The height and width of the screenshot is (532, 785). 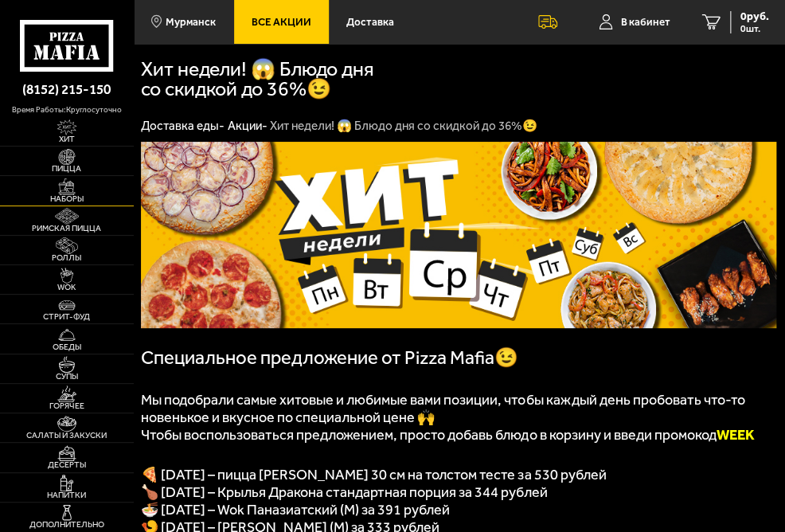 What do you see at coordinates (459, 235) in the screenshot?
I see `img: 1024x1024` at bounding box center [459, 235].